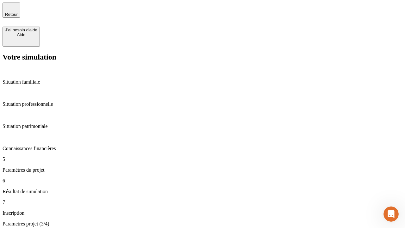 The height and width of the screenshot is (228, 405). Describe the element at coordinates (203, 57) in the screenshot. I see `h2: Votre simulation` at that location.